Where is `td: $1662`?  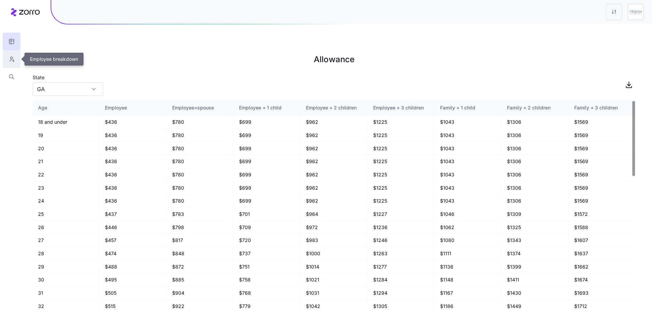
td: $1662 is located at coordinates (602, 267).